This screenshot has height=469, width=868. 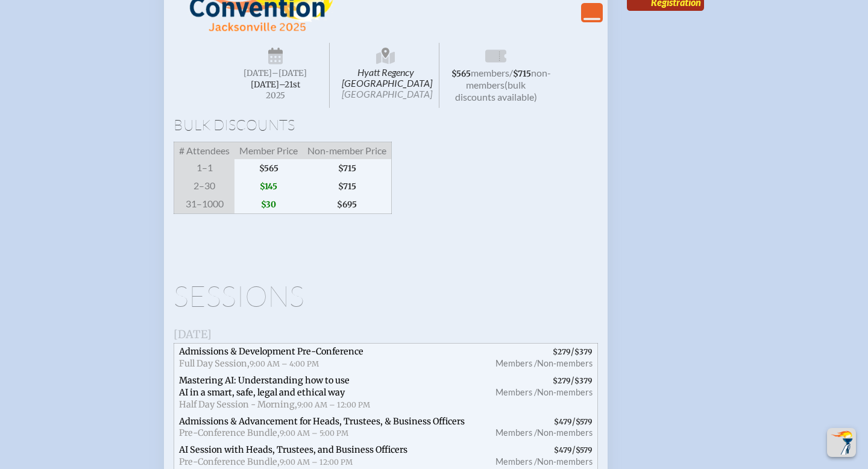 I want to click on span: Admissions & Development Pre-Conference, so click(x=271, y=351).